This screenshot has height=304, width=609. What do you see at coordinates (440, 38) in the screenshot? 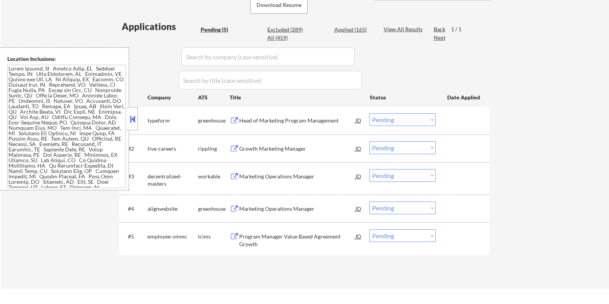
I see `div: Next` at bounding box center [440, 38].